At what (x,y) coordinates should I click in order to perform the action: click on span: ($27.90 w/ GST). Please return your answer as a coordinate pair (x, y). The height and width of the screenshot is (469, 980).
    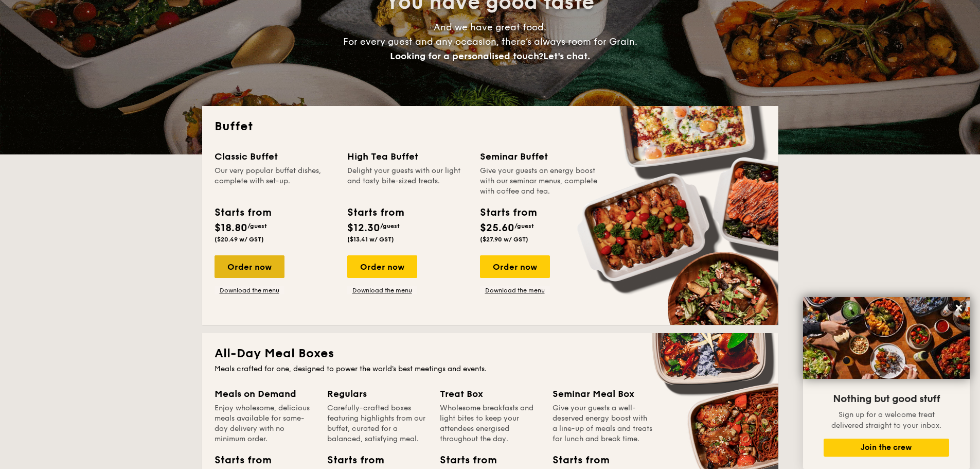
    Looking at the image, I should click on (504, 240).